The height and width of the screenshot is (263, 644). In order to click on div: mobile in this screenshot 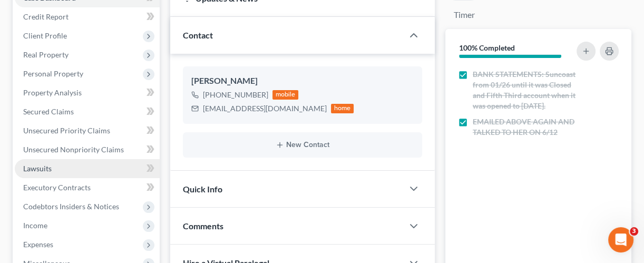, I will do `click(285, 95)`.